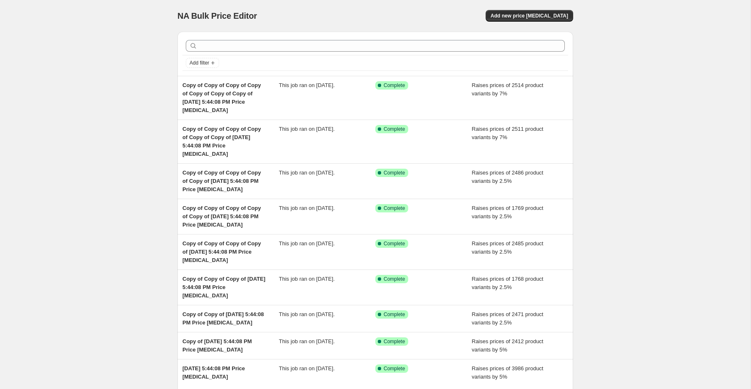 This screenshot has width=751, height=389. What do you see at coordinates (508, 318) in the screenshot?
I see `span: Raises prices of 2471 product variants by 2.5%` at bounding box center [508, 318].